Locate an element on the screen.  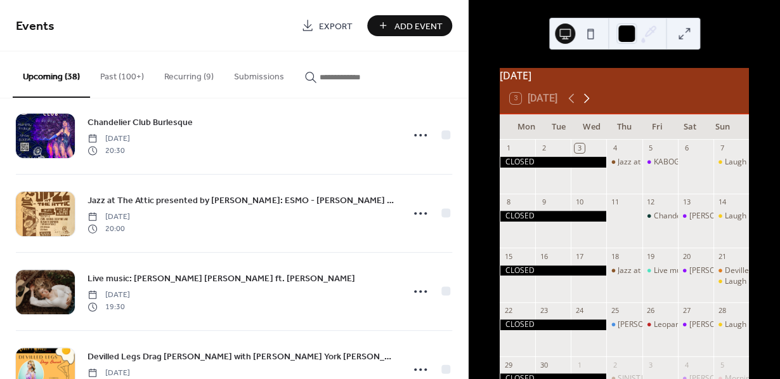
div: 19 is located at coordinates (651, 256).